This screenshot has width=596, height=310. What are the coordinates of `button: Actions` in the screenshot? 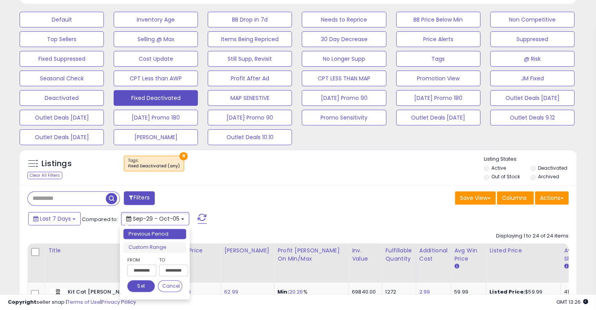 It's located at (551, 198).